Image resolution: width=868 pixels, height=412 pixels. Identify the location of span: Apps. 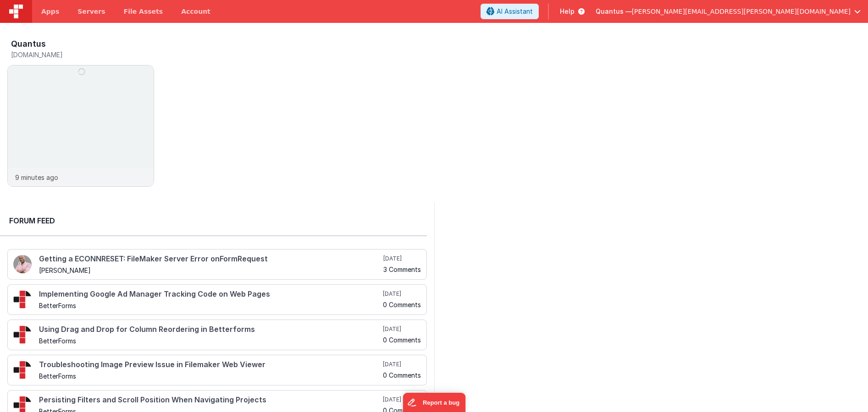
(50, 12).